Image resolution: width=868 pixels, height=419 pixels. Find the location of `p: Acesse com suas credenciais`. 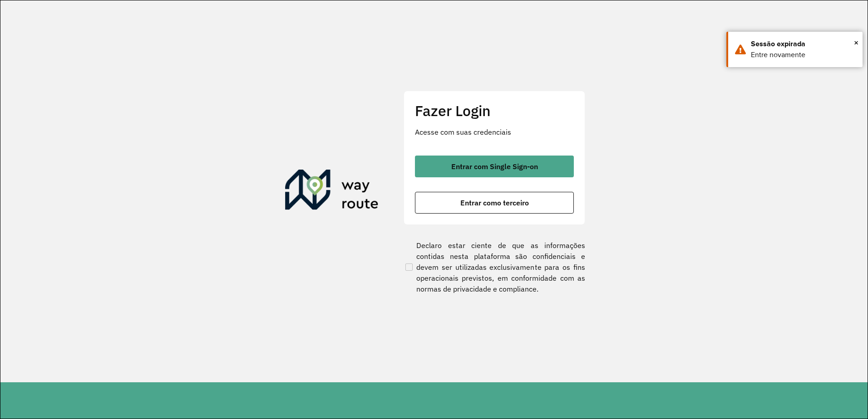

p: Acesse com suas credenciais is located at coordinates (494, 132).